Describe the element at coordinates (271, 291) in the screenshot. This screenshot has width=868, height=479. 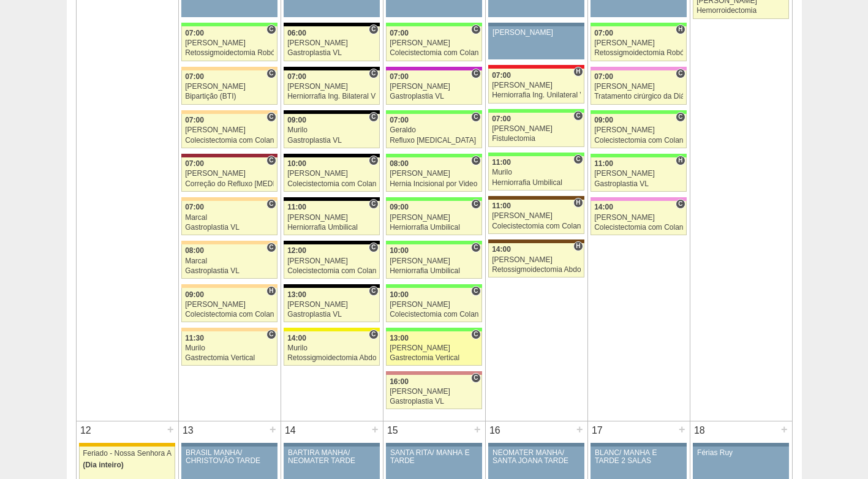
I see `span: Hospital` at that location.